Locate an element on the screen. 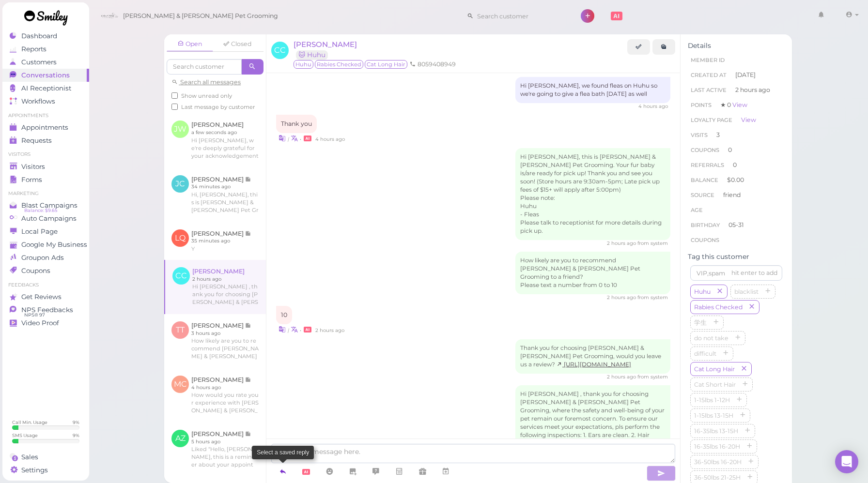 The height and width of the screenshot is (483, 868). span: Created At is located at coordinates (709, 75).